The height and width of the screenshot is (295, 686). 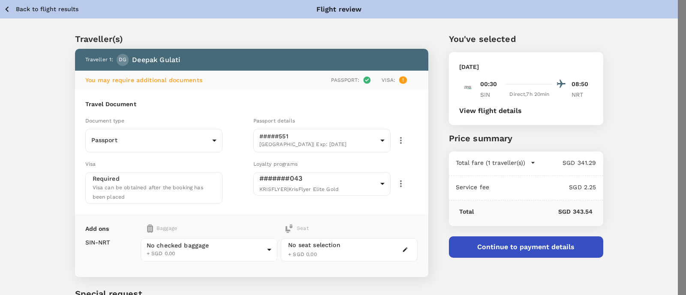 What do you see at coordinates (144, 80) in the screenshot?
I see `span: You may require additional documents` at bounding box center [144, 80].